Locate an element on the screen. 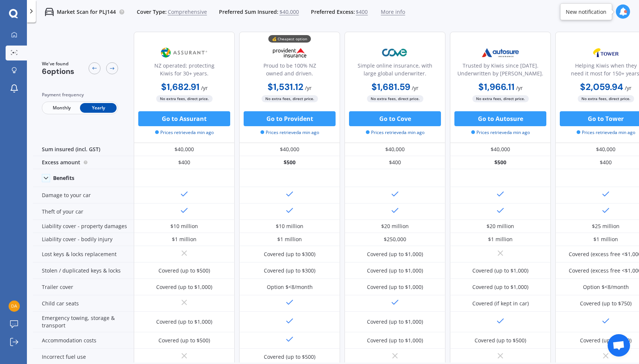 The height and width of the screenshot is (364, 639). span: Preferred Sum Insured: is located at coordinates (249, 12).